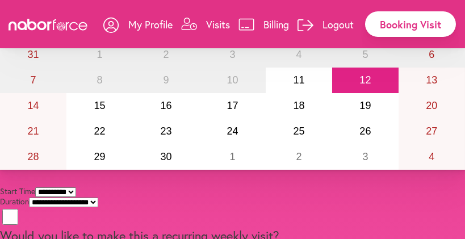 This screenshot has height=239, width=465. I want to click on abbr: September 24, 2025, so click(232, 131).